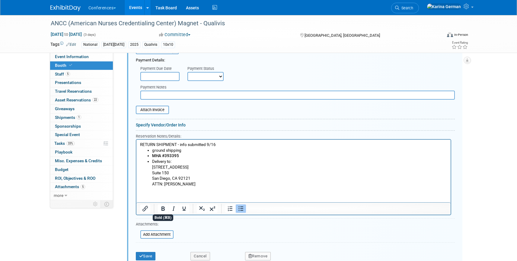 The image size is (517, 261). I want to click on a: Special Event, so click(81, 135).